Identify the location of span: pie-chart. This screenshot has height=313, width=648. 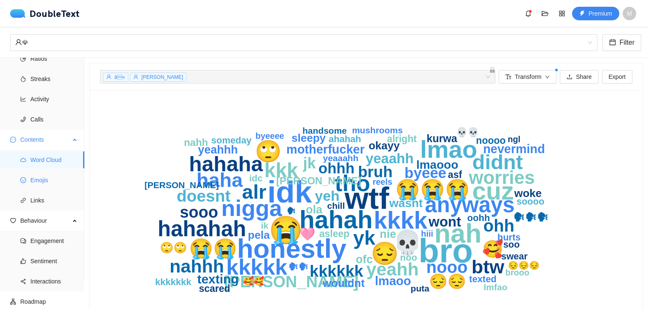
(23, 59).